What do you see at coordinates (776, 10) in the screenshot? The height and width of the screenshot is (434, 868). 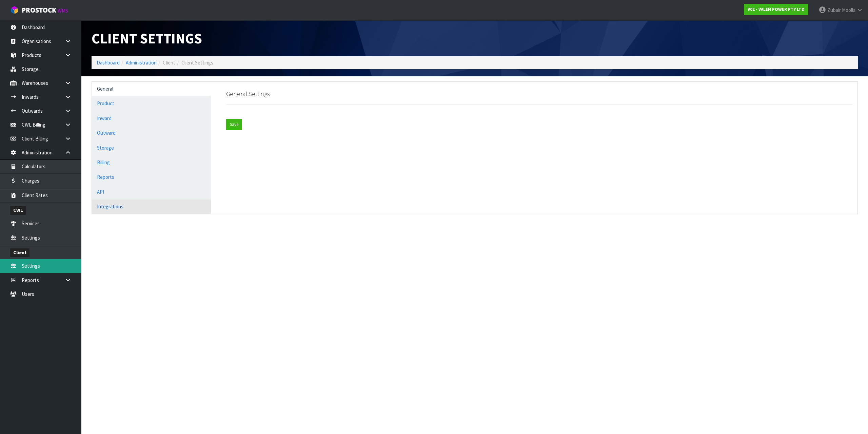 I see `a: V02 - VALEN POWER PTY LTD` at bounding box center [776, 10].